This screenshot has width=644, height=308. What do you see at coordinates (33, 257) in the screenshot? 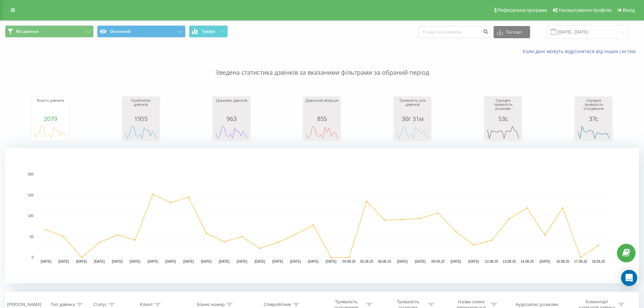
I see `text: 0` at bounding box center [33, 257].